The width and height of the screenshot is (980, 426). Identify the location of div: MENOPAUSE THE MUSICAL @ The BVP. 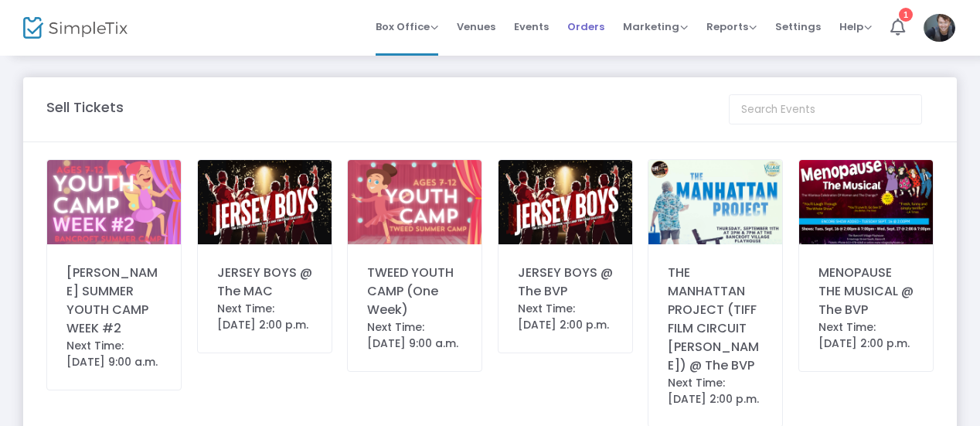
(866, 292).